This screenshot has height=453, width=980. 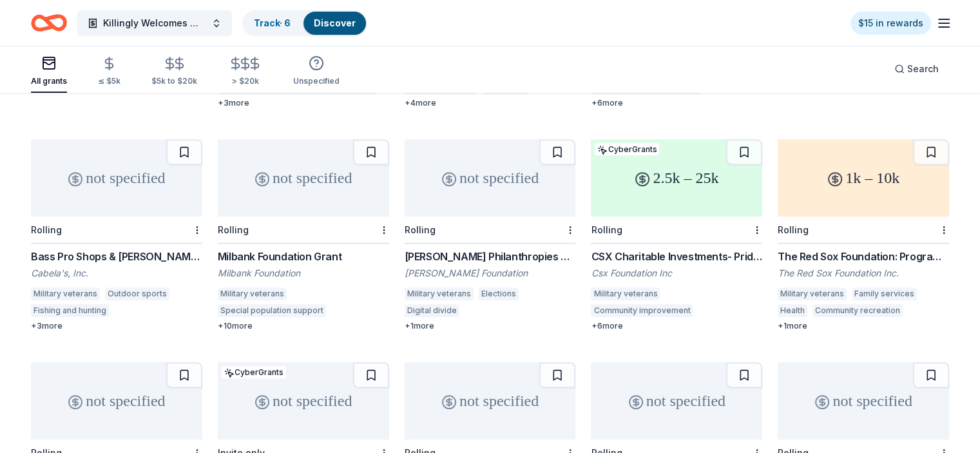 What do you see at coordinates (117, 273) in the screenshot?
I see `div: Cabela's, Inc.` at bounding box center [117, 273].